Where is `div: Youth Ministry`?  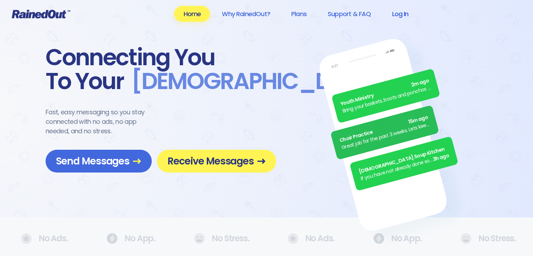
div: Youth Ministry is located at coordinates (385, 93).